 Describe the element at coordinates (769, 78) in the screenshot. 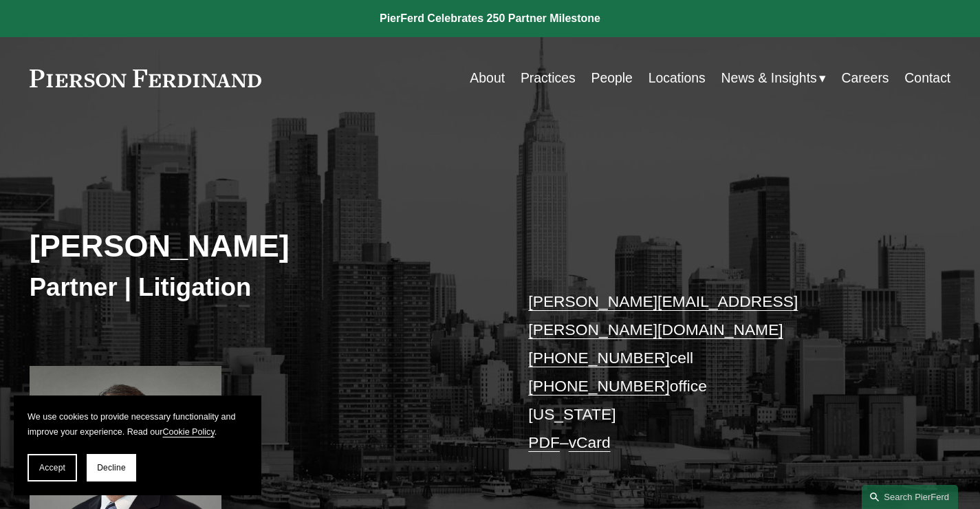

I see `span: News & Insights` at that location.